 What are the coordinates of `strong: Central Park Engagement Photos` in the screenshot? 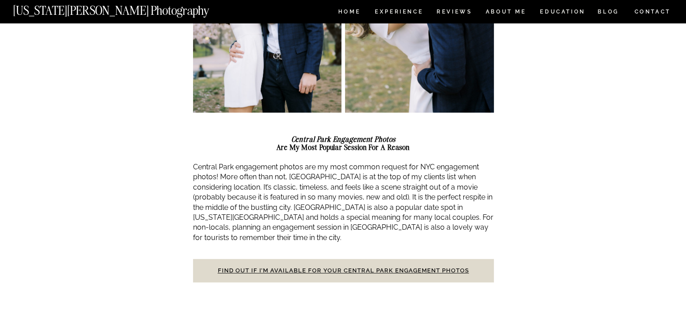 It's located at (343, 139).